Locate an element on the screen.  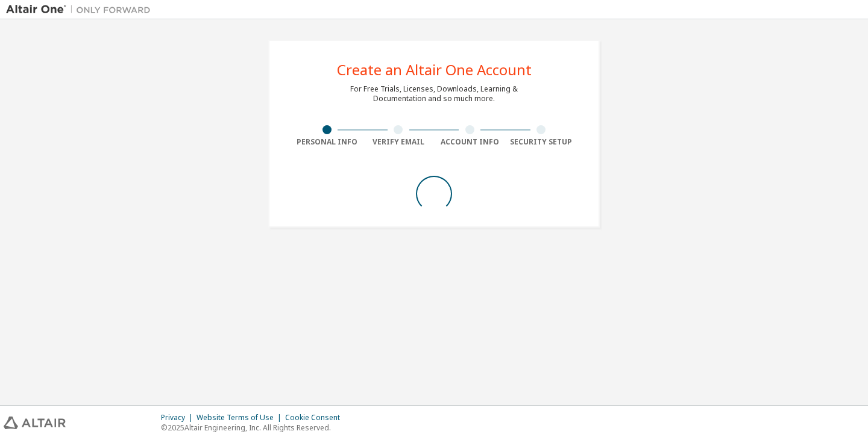
div: Account Info is located at coordinates (469, 142).